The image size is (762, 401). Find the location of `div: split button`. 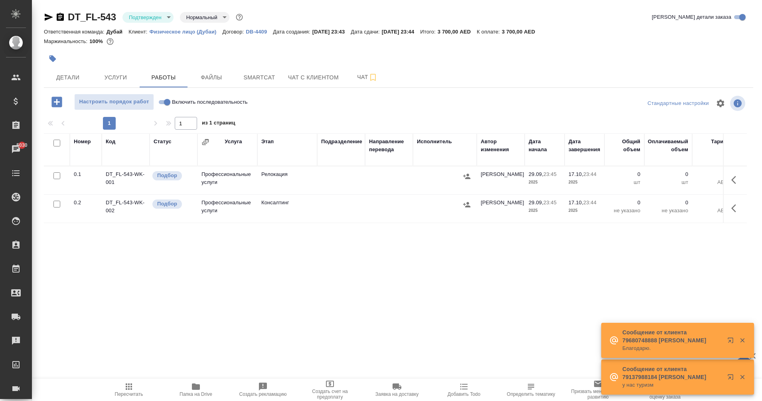

div: split button is located at coordinates (679, 103).